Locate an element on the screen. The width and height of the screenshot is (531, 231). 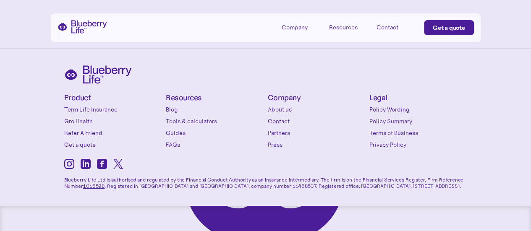
h4: Product is located at coordinates (113, 98).